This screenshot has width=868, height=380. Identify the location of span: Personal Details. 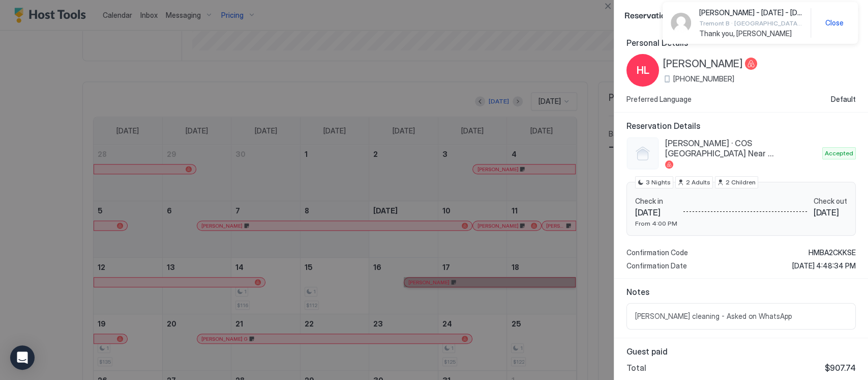
(741, 43).